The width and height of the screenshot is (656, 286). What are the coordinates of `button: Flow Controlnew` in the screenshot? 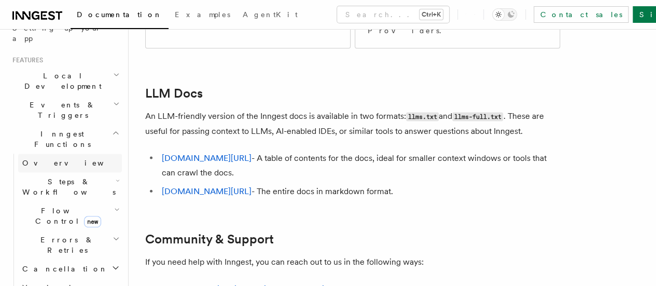 It's located at (70, 216).